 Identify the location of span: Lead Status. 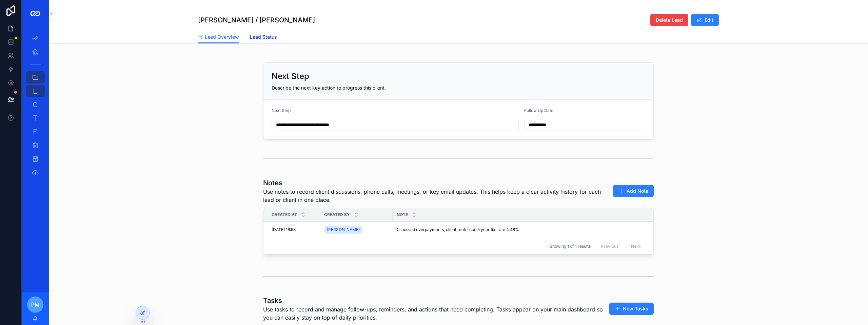
(264, 37).